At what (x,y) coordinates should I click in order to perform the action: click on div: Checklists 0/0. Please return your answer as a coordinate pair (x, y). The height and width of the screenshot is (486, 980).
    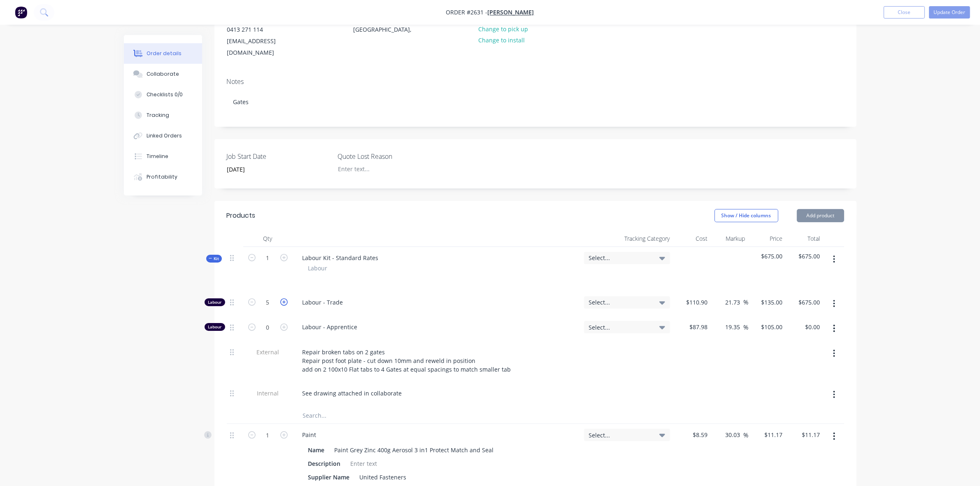
    Looking at the image, I should click on (164, 94).